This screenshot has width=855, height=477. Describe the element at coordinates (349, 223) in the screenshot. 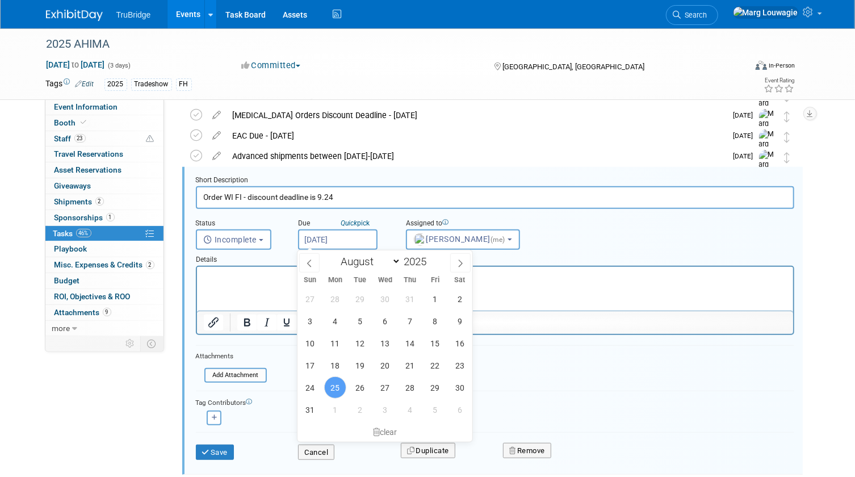

I see `i: Quick` at that location.